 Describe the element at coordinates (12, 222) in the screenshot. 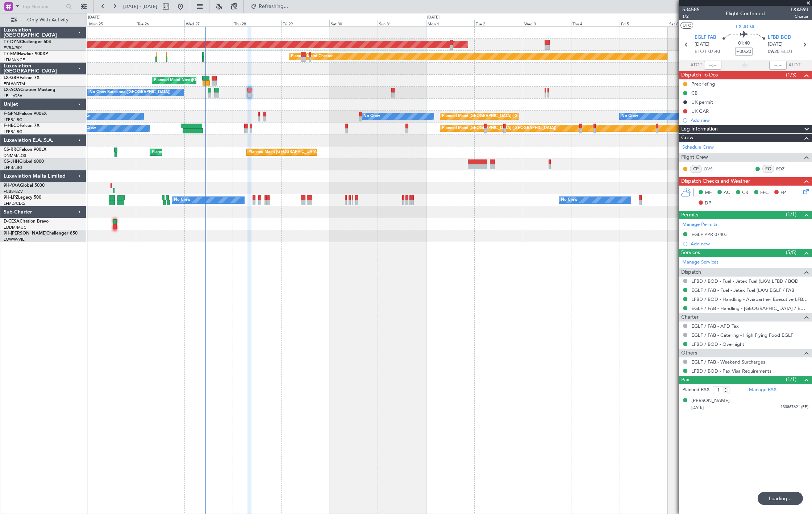

I see `span: D-CESA` at that location.